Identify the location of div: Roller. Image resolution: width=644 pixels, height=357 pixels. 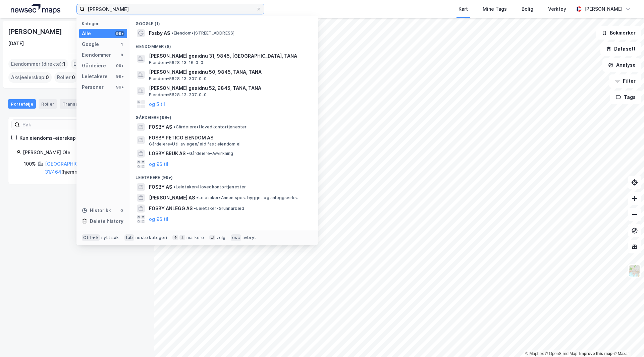
(48, 104).